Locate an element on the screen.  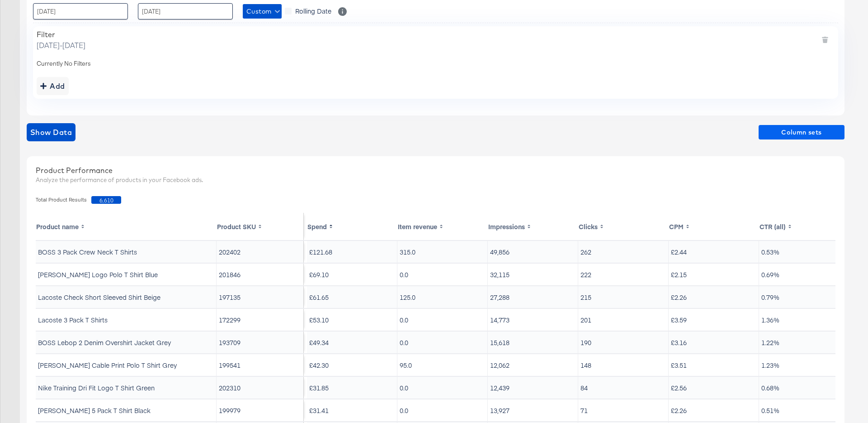
td: 201846 is located at coordinates (260, 274).